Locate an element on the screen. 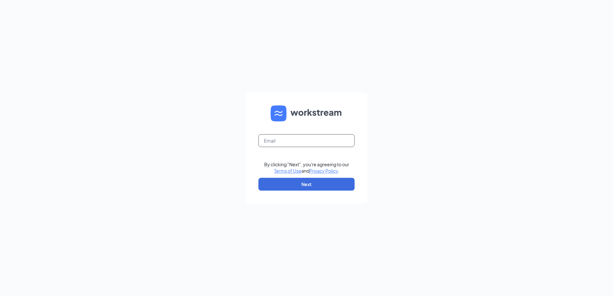 The width and height of the screenshot is (613, 296). a: Privacy Policy is located at coordinates (323, 171).